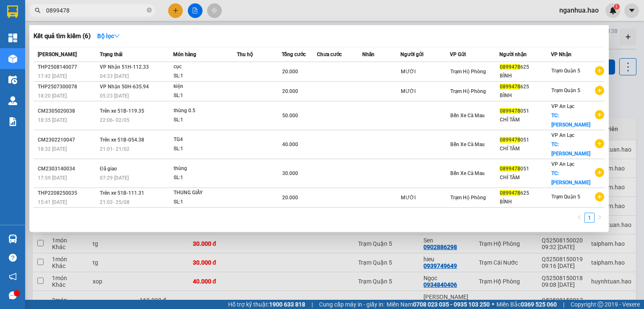 Image resolution: width=644 pixels, height=309 pixels. What do you see at coordinates (368, 55) in the screenshot?
I see `span: Nhãn` at bounding box center [368, 55].